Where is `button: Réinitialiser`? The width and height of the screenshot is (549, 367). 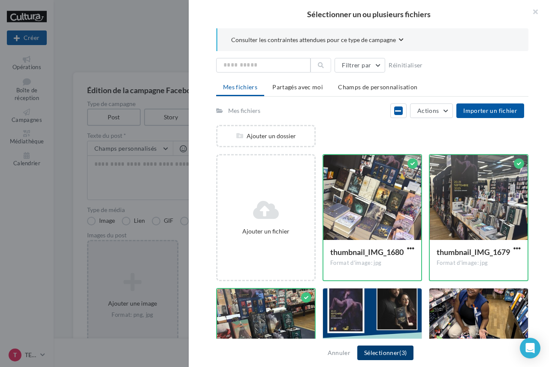
button: Réinitialiser is located at coordinates (406, 65).